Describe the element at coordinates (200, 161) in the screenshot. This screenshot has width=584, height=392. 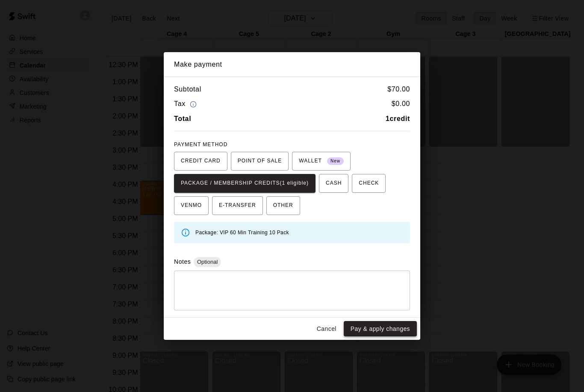
I see `button: CREDIT CARD` at that location.